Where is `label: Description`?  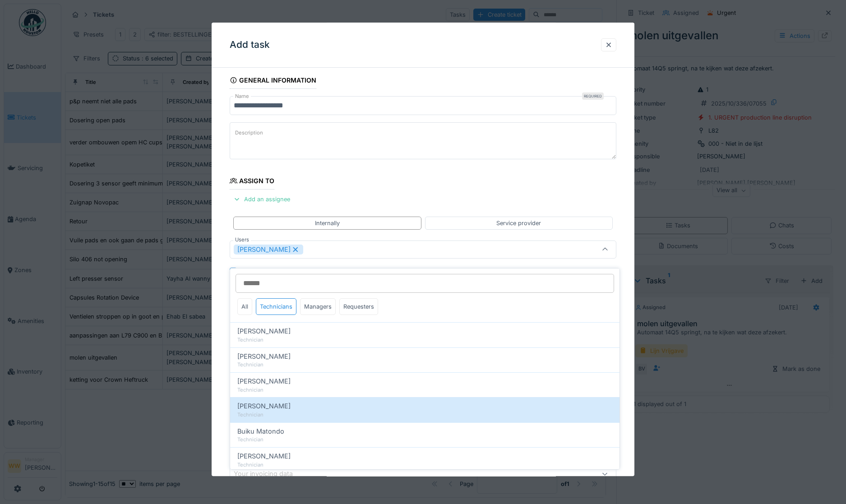 label: Description is located at coordinates (249, 133).